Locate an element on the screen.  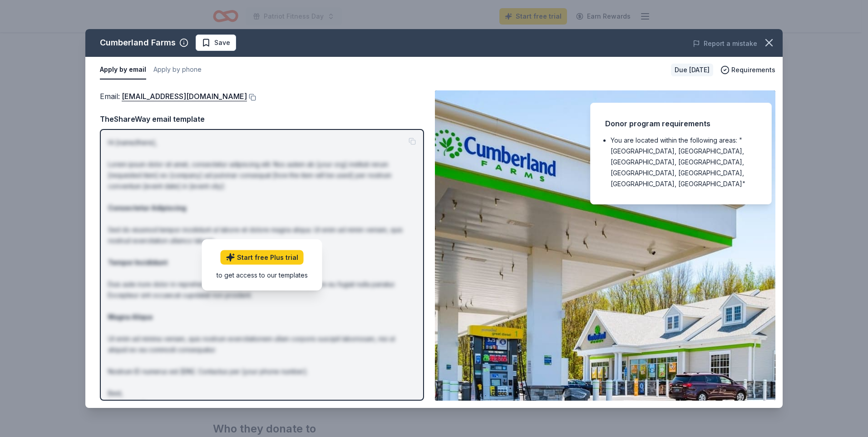
button: Save is located at coordinates (216, 42).